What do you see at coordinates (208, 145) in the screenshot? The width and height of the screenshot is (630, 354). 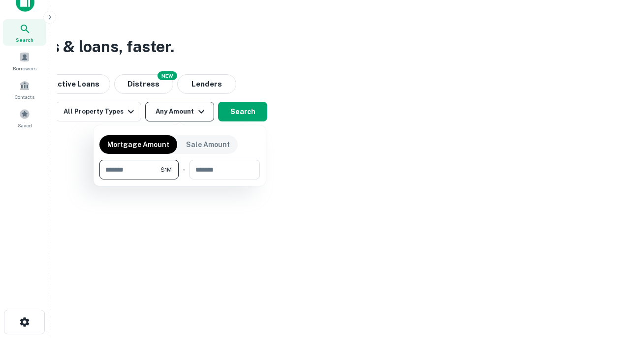 I see `p: Sale Amount` at bounding box center [208, 145].